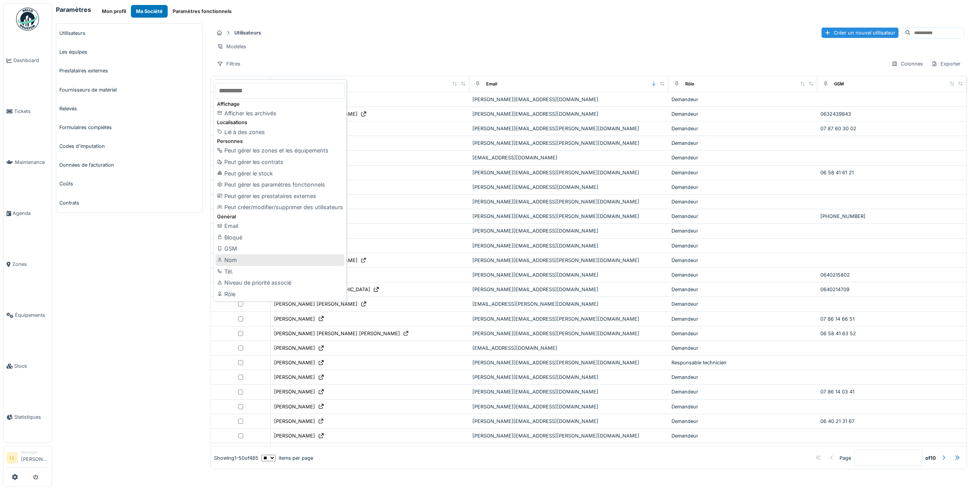 The height and width of the screenshot is (490, 980). What do you see at coordinates (12, 458) in the screenshot?
I see `li: LL` at bounding box center [12, 458].